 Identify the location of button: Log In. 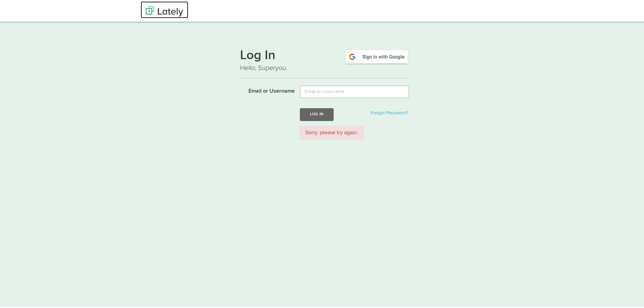
(317, 113).